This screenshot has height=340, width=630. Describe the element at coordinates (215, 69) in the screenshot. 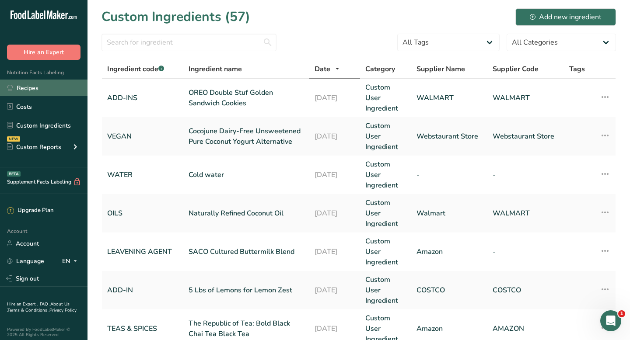

I see `span: Ingredient name` at that location.